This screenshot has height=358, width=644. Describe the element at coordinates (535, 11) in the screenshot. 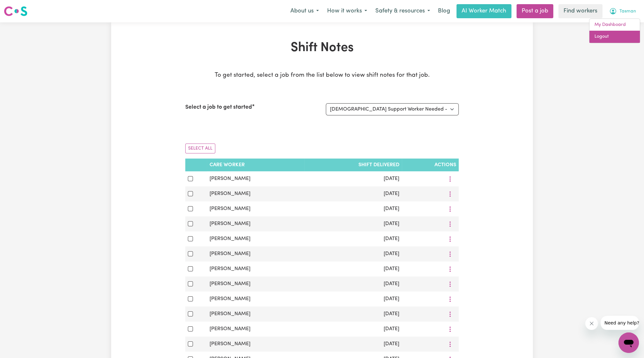

I see `a: Post a job` at that location.